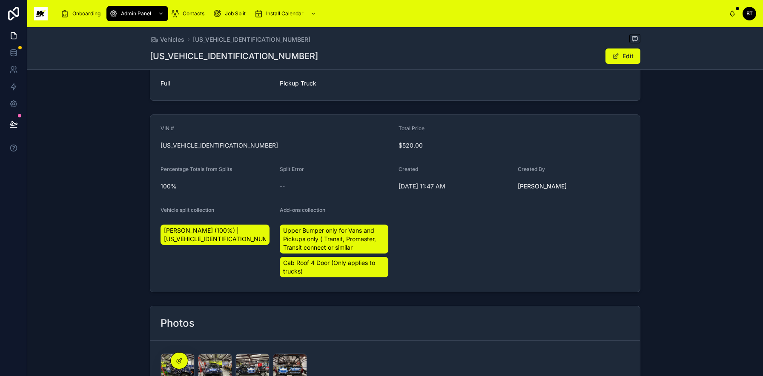  What do you see at coordinates (292, 169) in the screenshot?
I see `span: Split Error` at bounding box center [292, 169].